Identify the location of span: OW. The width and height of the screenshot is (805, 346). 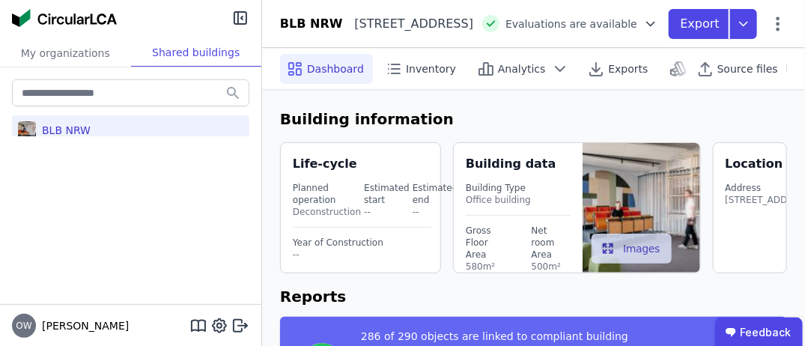
(23, 326).